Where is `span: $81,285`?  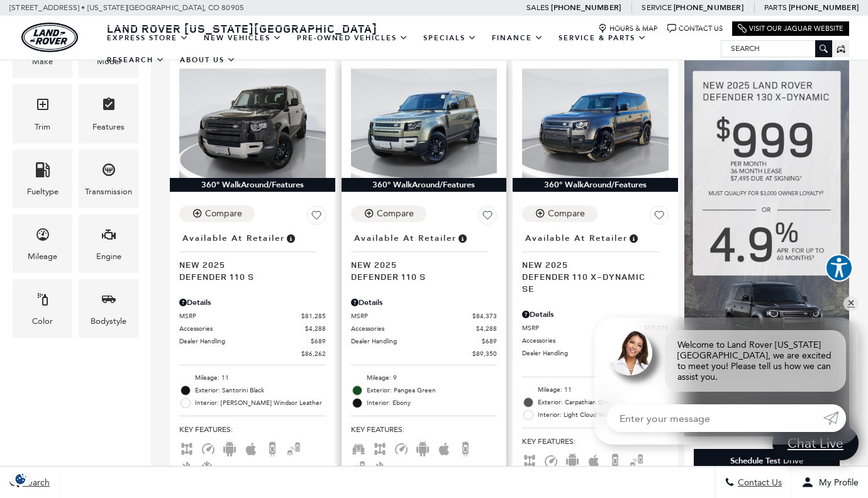 span: $81,285 is located at coordinates (313, 316).